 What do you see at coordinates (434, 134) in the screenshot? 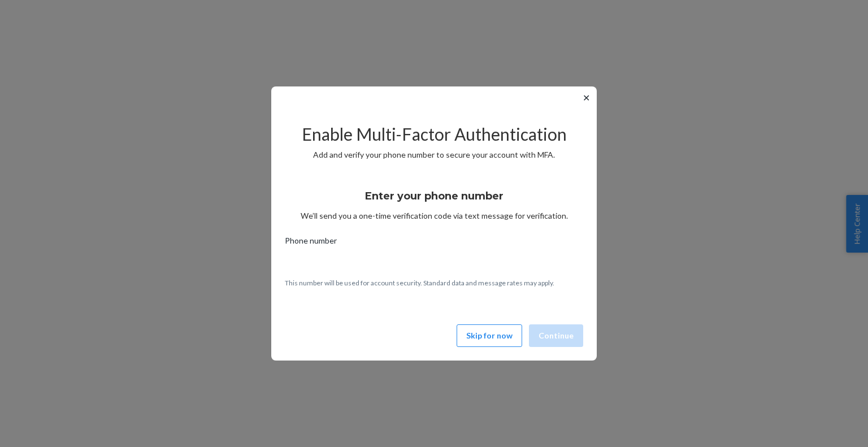
I see `h2: Enable Multi-Factor Authentication` at bounding box center [434, 134].